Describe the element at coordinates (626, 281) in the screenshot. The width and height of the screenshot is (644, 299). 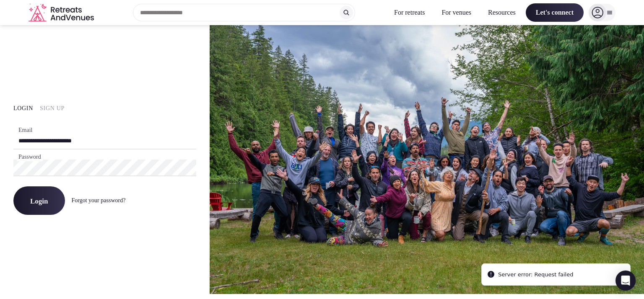
I see `div: Open Intercom Messenger` at that location.